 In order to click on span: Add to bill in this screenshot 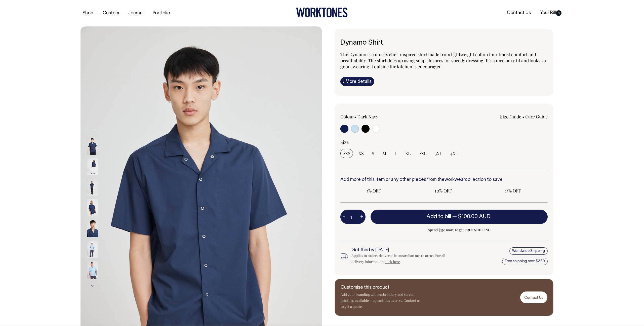, I will do `click(439, 217)`.